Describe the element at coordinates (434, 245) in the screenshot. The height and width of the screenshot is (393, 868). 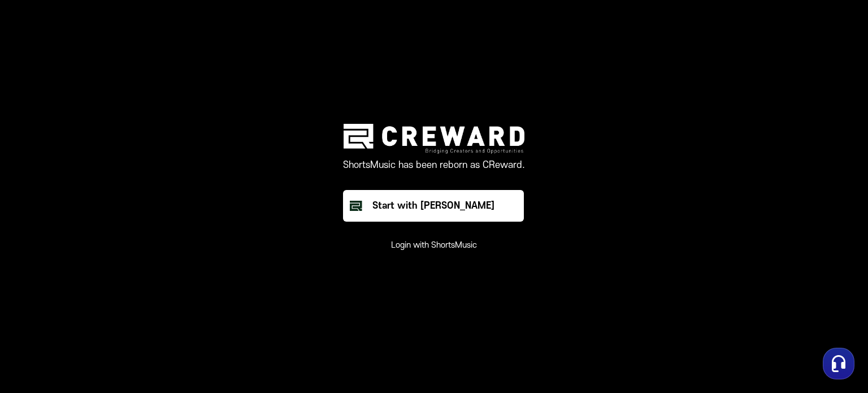
I see `button: Login with ShortsMusic` at that location.